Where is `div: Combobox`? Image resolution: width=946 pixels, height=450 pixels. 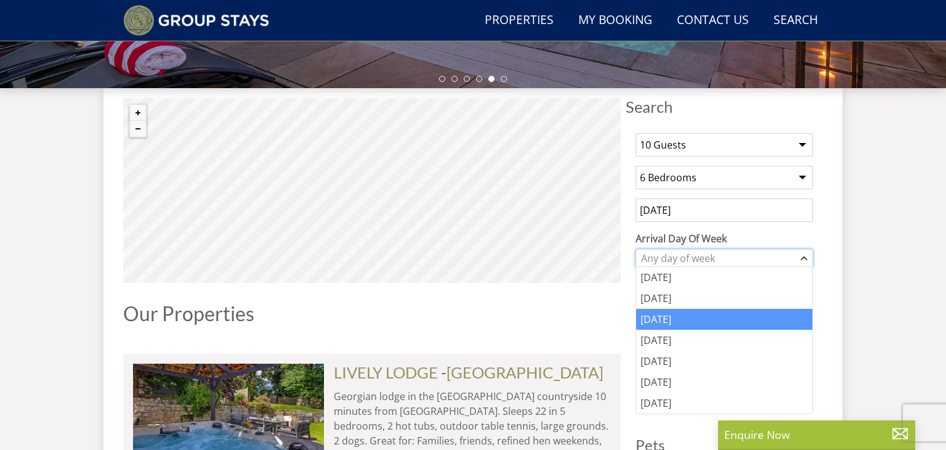 div: Combobox is located at coordinates (725, 258).